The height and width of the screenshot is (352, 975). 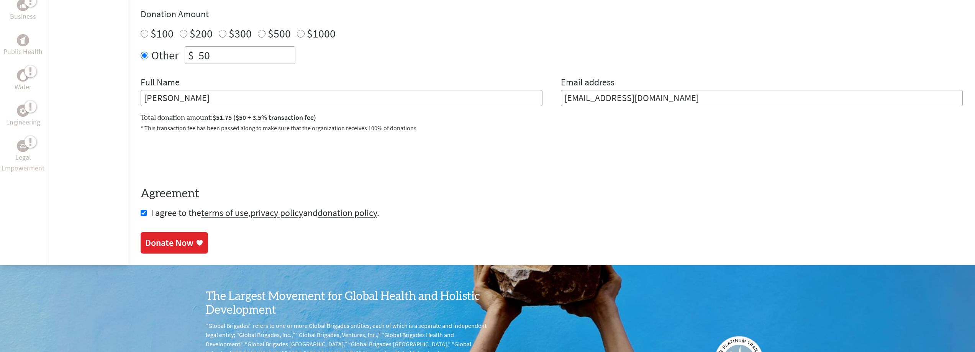 I want to click on img: Public Health, so click(x=23, y=40).